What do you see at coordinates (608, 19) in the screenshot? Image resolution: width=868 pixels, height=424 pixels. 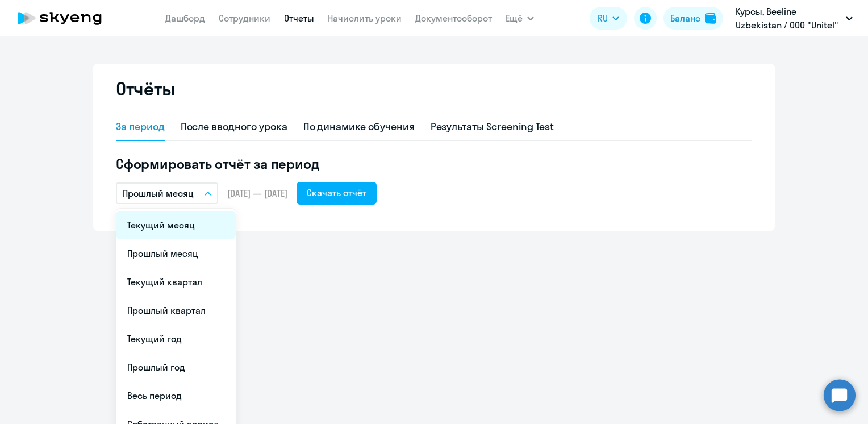 I see `button: RU` at bounding box center [608, 19].